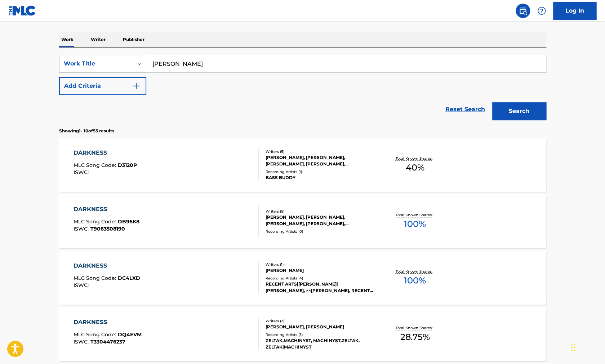 The width and height of the screenshot is (605, 364). I want to click on div: Chat Widget, so click(587, 347).